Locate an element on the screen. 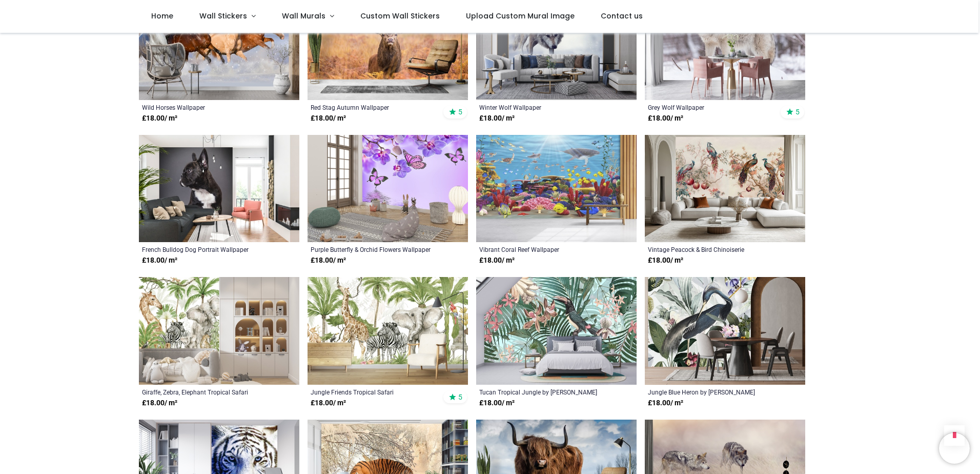  a: Purple Butterfly & Orchid Flowers Wallpaper is located at coordinates (372, 249).